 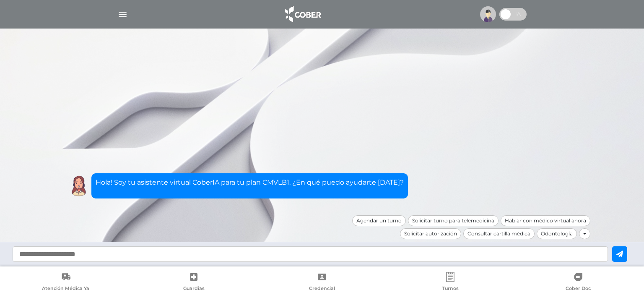 I want to click on a: Turnos, so click(x=450, y=282).